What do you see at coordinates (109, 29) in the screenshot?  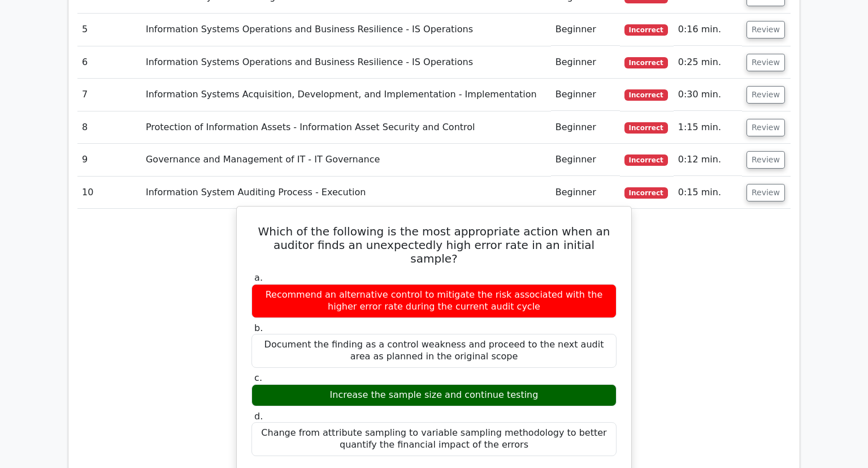 I see `td: 5` at bounding box center [109, 29].